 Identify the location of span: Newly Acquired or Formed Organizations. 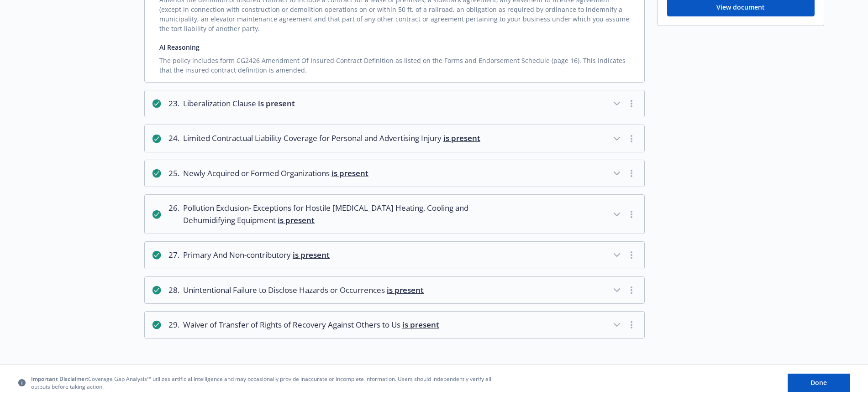
(276, 173).